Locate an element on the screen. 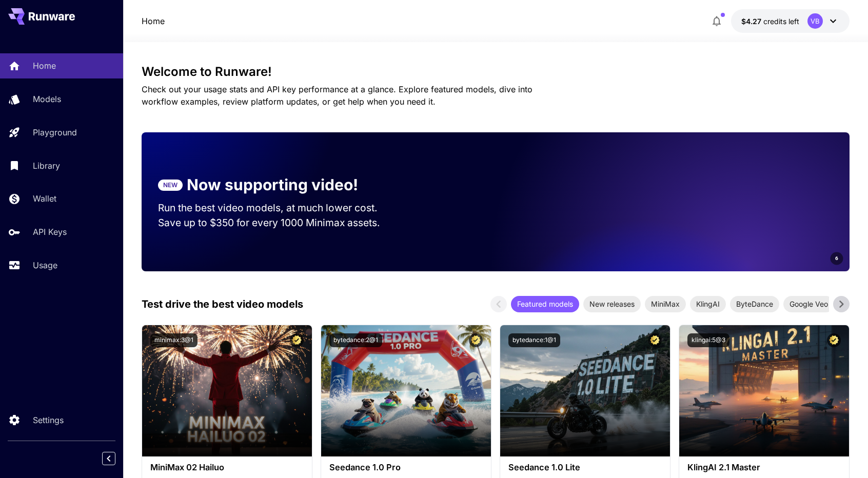  p: Save up to $350 for every 1000 Minimax assets. is located at coordinates (277, 223).